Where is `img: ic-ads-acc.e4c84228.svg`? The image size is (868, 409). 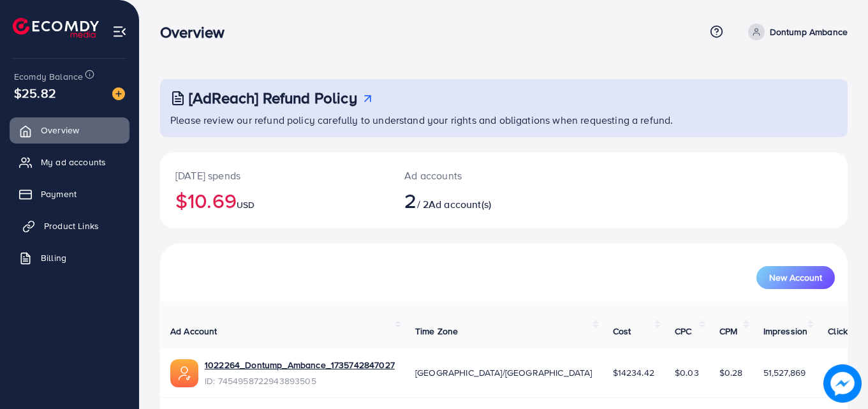
img: ic-ads-acc.e4c84228.svg is located at coordinates (184, 373).